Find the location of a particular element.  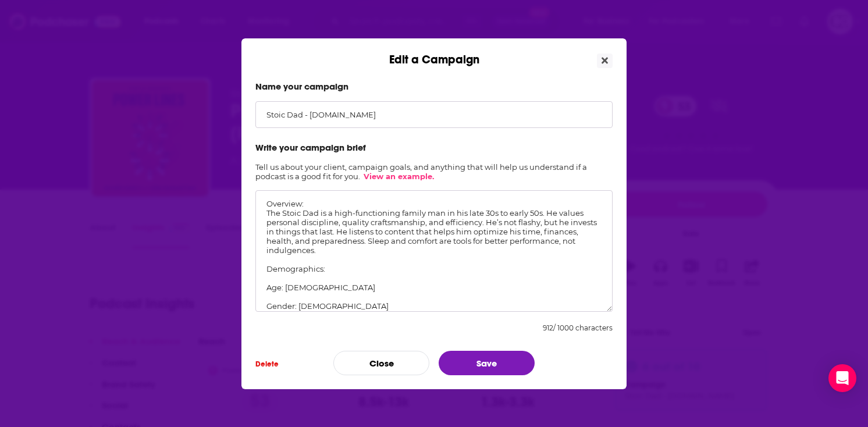

label: Name your campaign is located at coordinates (434, 86).